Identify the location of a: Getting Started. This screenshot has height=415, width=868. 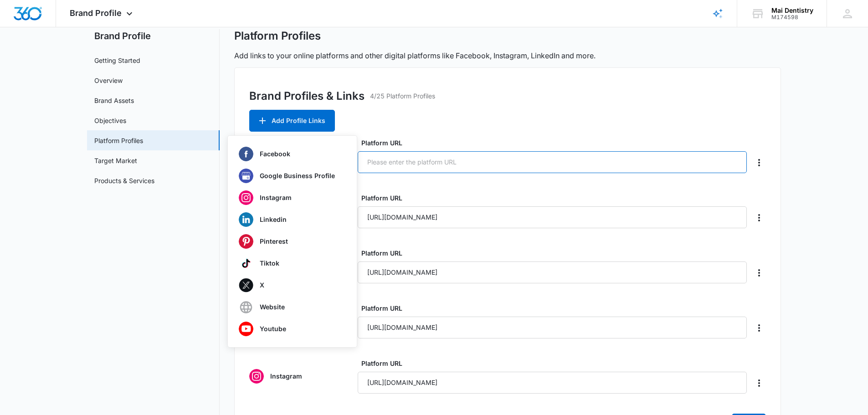
(117, 60).